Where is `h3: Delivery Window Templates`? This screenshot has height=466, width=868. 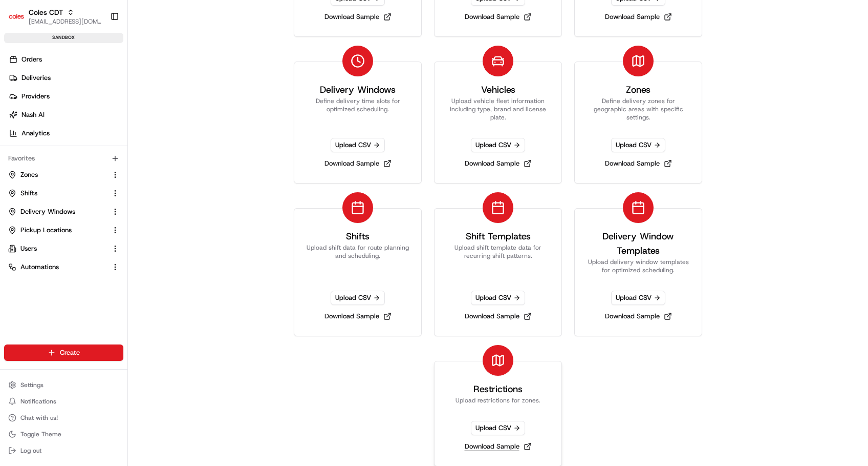 h3: Delivery Window Templates is located at coordinates (638, 243).